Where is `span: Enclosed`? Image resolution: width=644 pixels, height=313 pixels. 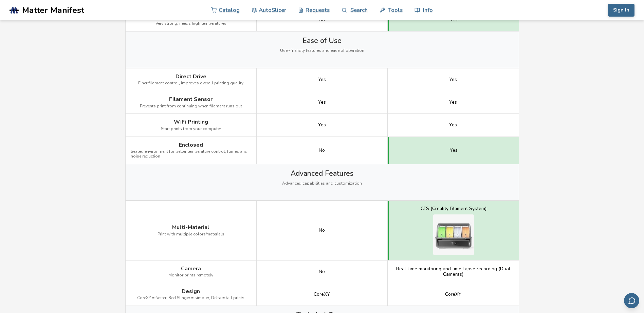
span: Enclosed is located at coordinates (190, 145).